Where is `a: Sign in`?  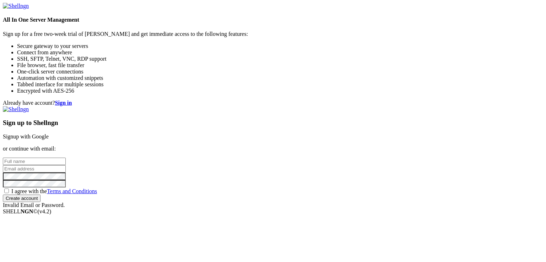 a: Sign in is located at coordinates (64, 103).